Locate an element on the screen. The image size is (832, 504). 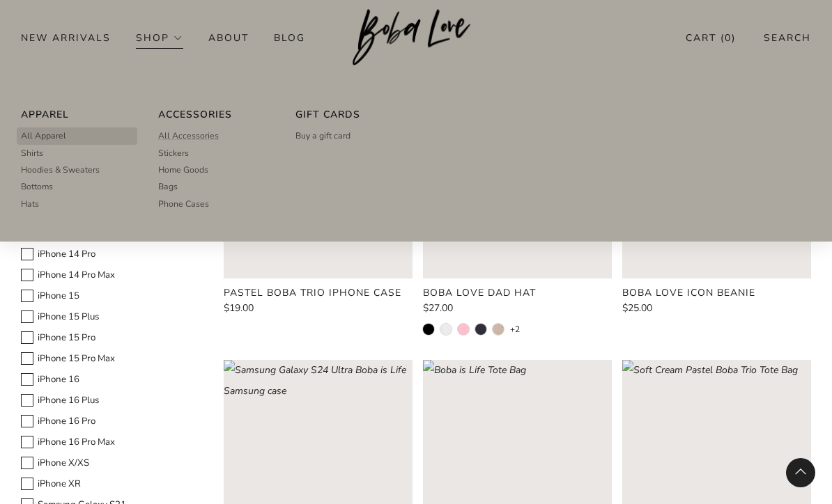
span: $19.00 is located at coordinates (238, 308).